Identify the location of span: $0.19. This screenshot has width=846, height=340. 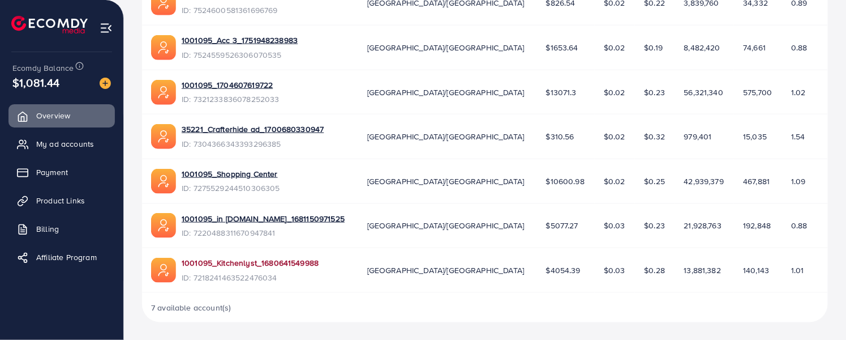
(653, 48).